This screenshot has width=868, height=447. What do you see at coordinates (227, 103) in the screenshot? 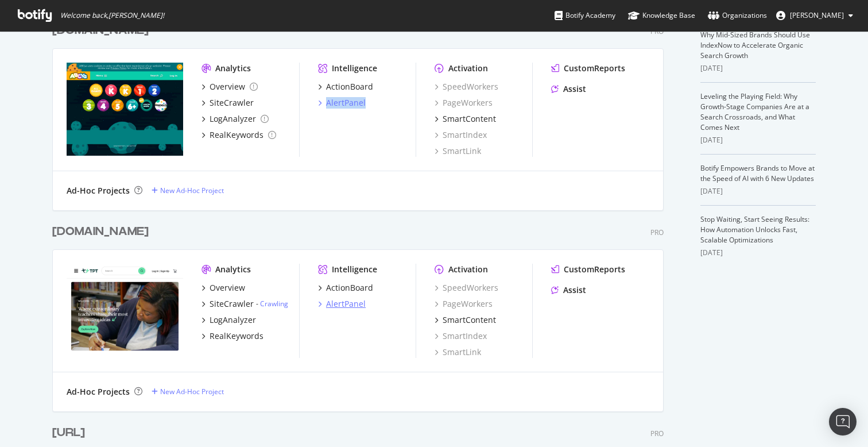
I see `a: SiteCrawler` at bounding box center [227, 103].